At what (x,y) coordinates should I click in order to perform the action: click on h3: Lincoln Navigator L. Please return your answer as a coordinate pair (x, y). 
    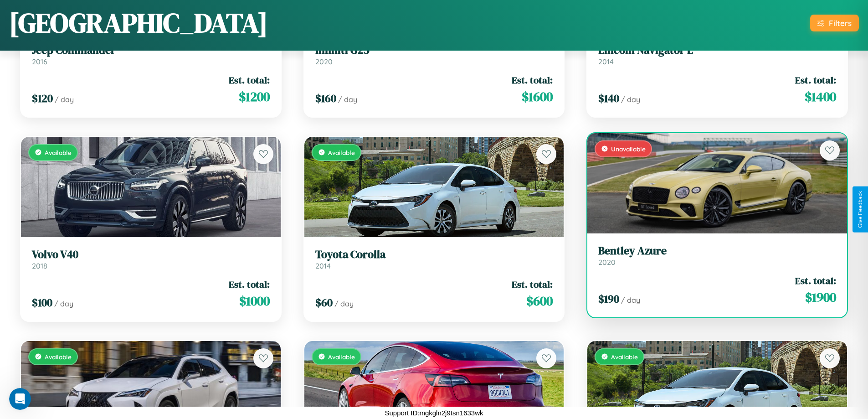
    Looking at the image, I should click on (718, 50).